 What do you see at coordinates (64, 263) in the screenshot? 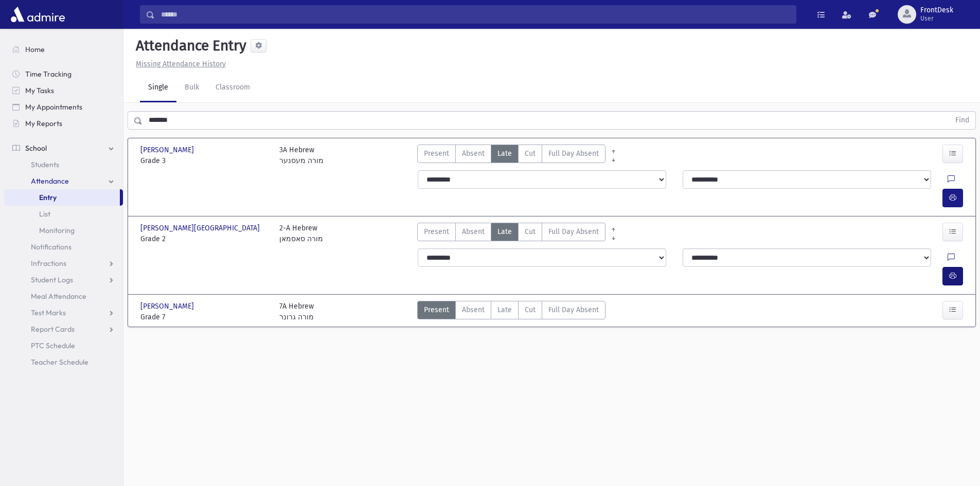
I see `a: Infractions` at bounding box center [64, 263].